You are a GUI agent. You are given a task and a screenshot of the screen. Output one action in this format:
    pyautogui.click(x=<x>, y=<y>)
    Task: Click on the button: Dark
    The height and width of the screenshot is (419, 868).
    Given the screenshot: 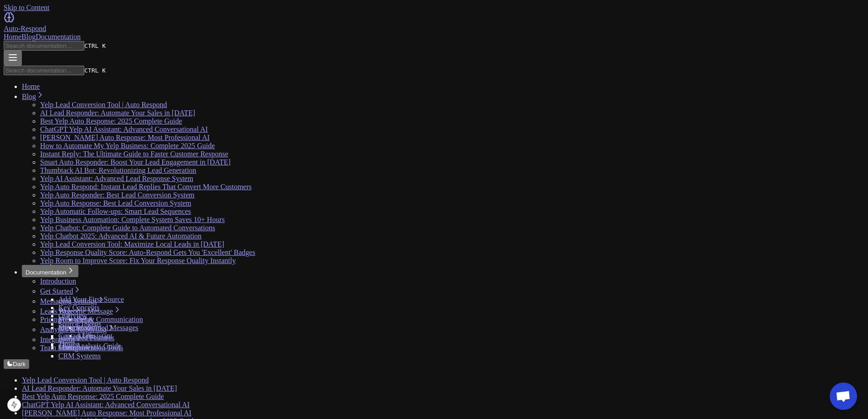 What is the action you would take?
    pyautogui.click(x=16, y=364)
    